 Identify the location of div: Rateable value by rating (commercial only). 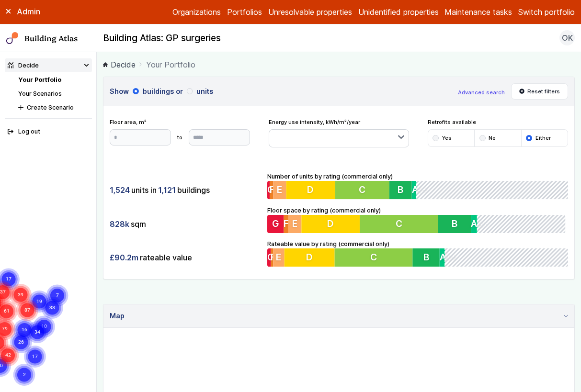
(418, 253).